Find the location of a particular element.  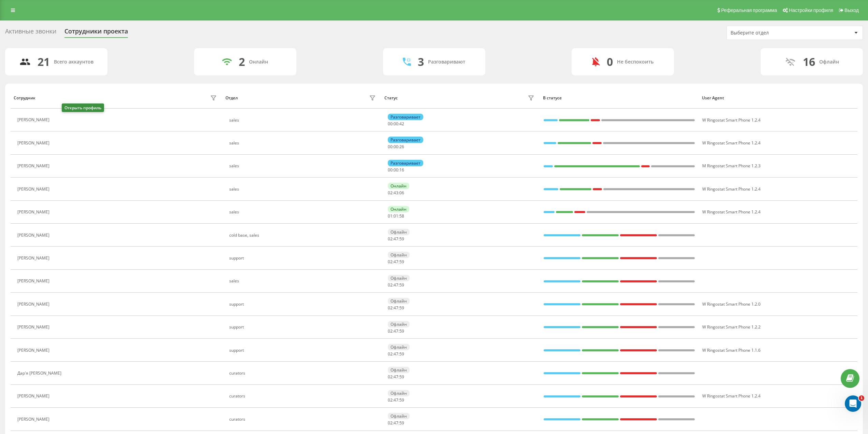

div: Не беспокоить is located at coordinates (635, 62).